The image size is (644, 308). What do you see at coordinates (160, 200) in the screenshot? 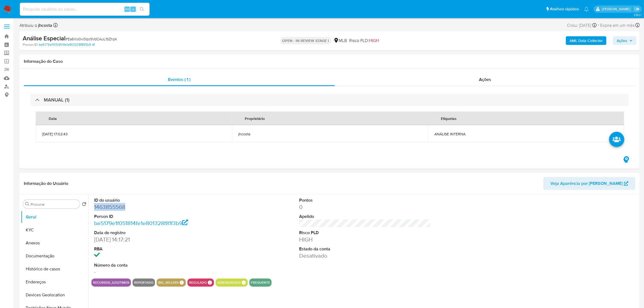
I see `dt: ID do usuário` at bounding box center [160, 200].